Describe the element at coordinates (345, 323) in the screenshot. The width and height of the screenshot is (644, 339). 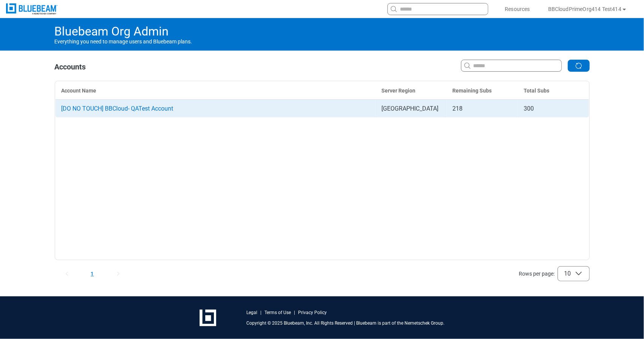
I see `p: Copyright © 2025 Bluebeam, Inc. All Rights Reserved | Bluebeam is part of the Nemetschek Group.` at that location.